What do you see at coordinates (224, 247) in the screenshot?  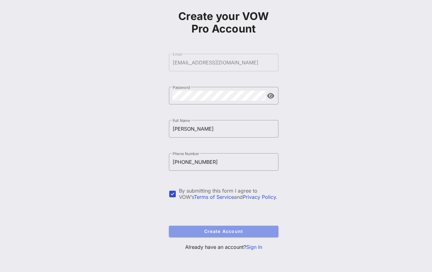 I see `p: Already have an account?` at bounding box center [224, 247].